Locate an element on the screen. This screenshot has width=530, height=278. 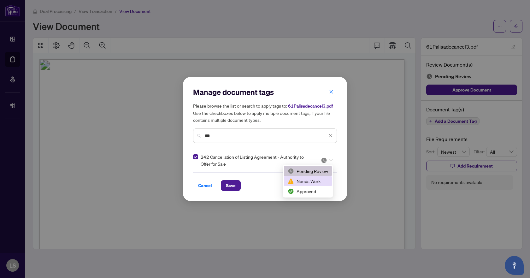
h5: Please browse the list or search to apply tags to: Use the checkboxes below to apply multiple doc... is located at coordinates (265, 113).